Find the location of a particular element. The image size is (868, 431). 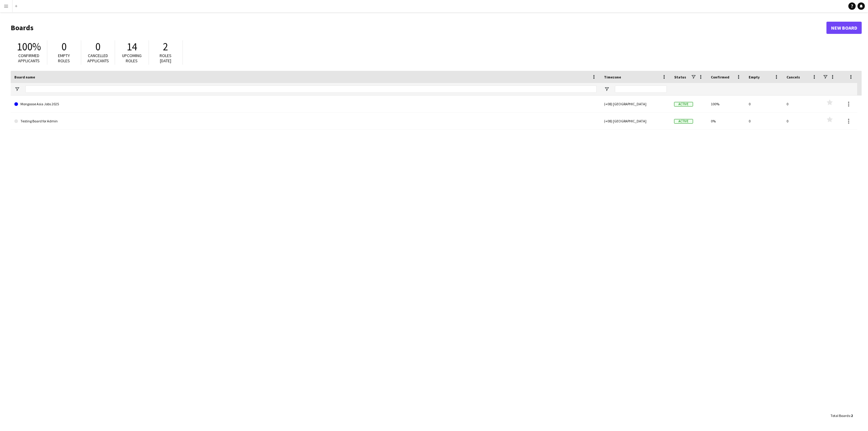

span: 100% is located at coordinates (29, 47).